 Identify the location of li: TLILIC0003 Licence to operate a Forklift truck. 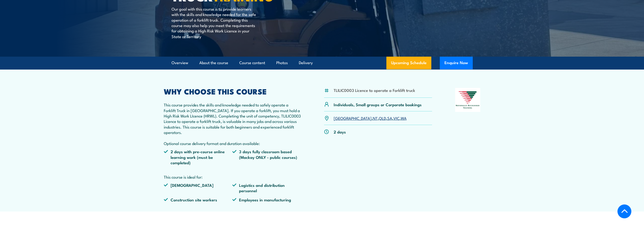
(374, 90).